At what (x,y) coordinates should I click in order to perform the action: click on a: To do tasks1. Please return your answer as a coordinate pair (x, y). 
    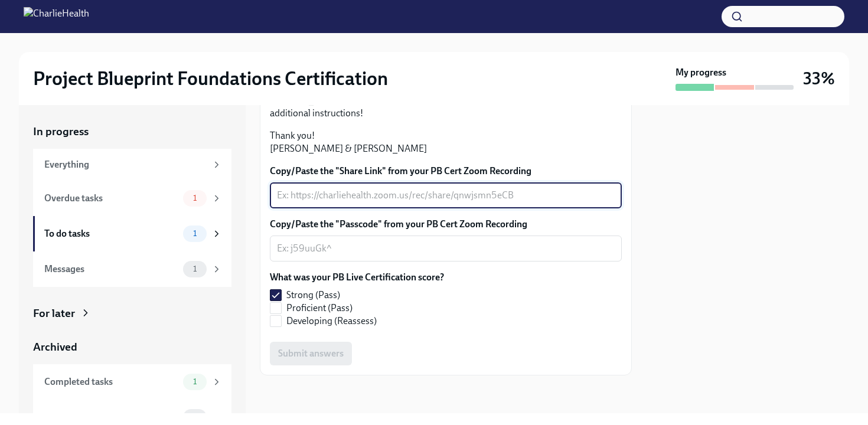
    Looking at the image, I should click on (132, 234).